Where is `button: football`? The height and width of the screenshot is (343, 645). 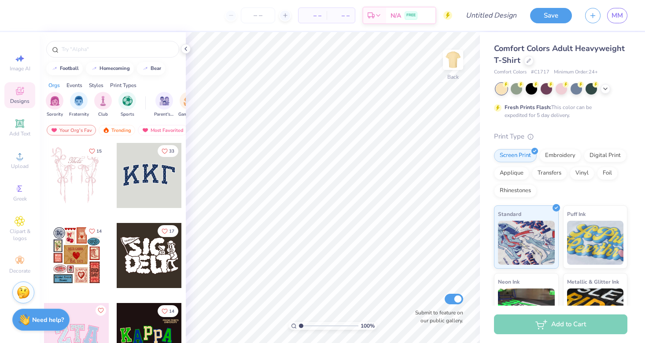 button: football is located at coordinates (64, 69).